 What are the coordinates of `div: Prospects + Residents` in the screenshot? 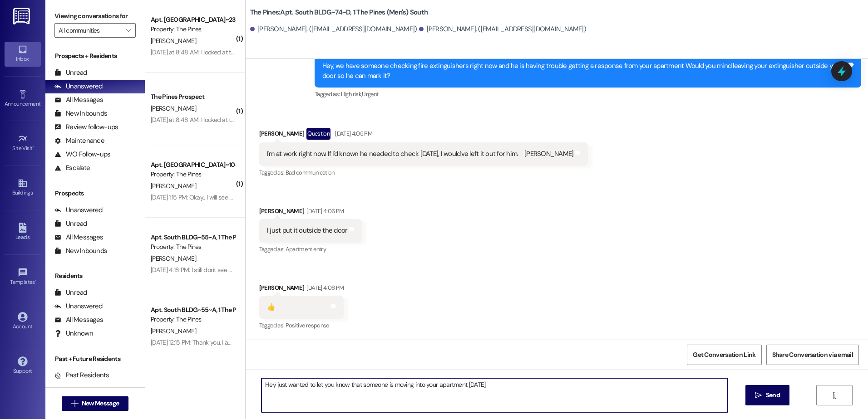 It's located at (95, 56).